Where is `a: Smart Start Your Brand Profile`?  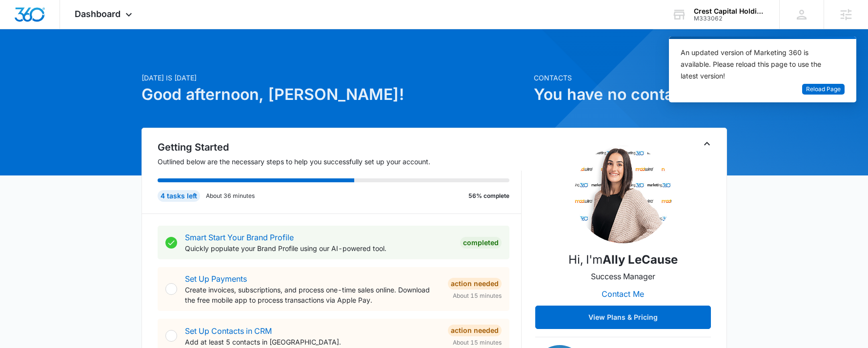
a: Smart Start Your Brand Profile is located at coordinates (239, 238).